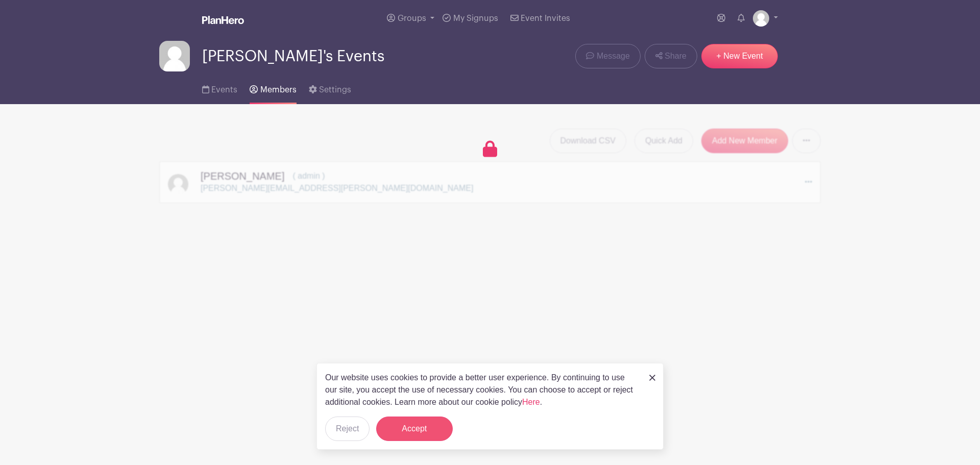  Describe the element at coordinates (670, 56) in the screenshot. I see `a: Share` at that location.